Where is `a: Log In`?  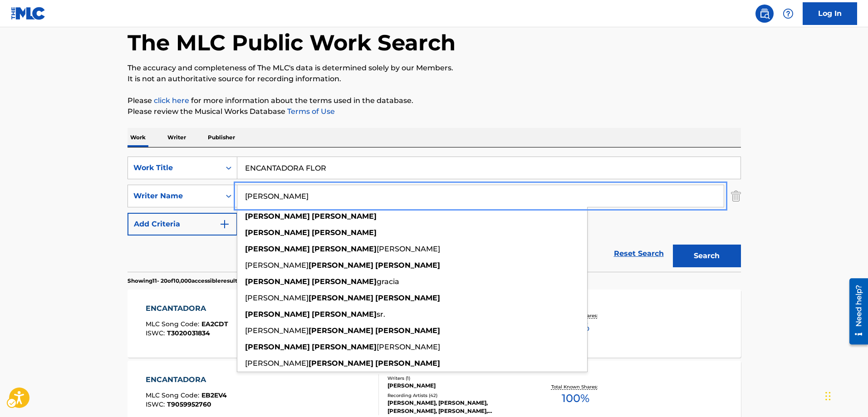
a: Log In is located at coordinates (830, 14).